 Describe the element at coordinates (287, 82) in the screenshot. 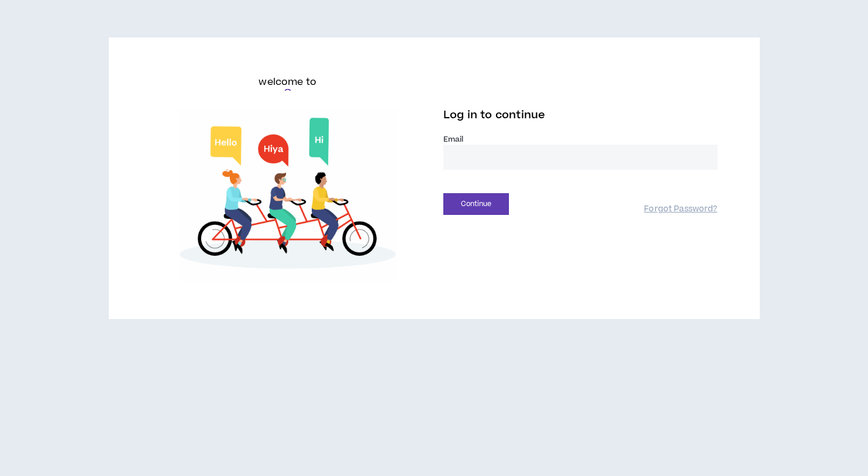

I see `h6: welcome to` at that location.